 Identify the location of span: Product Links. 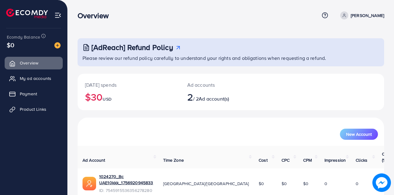
(33, 109).